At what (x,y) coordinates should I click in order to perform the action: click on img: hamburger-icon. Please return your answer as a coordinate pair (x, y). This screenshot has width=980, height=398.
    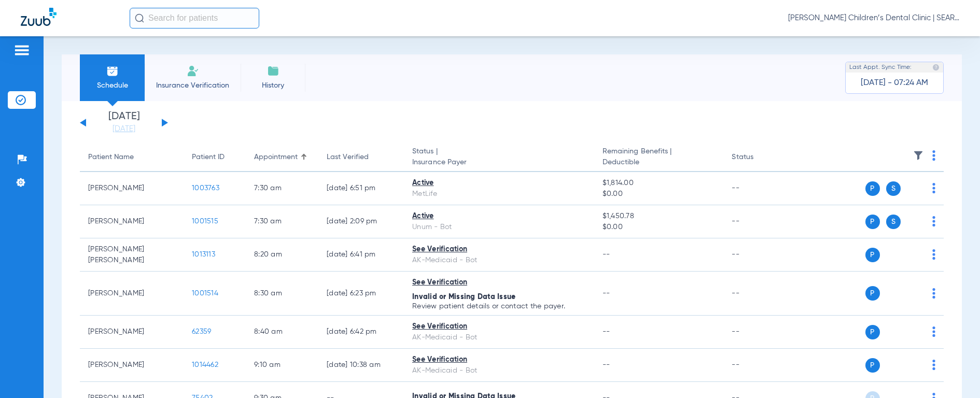
    Looking at the image, I should click on (22, 50).